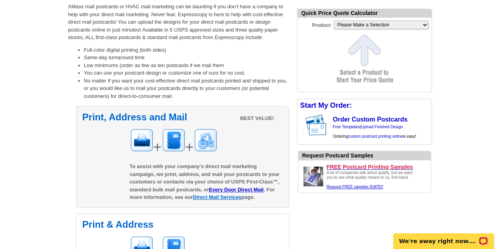 This screenshot has width=499, height=249. I want to click on p: AMass mail postcards or HVAC mail marketing can be daunting if you don’t have a company to help w..., so click(179, 22).